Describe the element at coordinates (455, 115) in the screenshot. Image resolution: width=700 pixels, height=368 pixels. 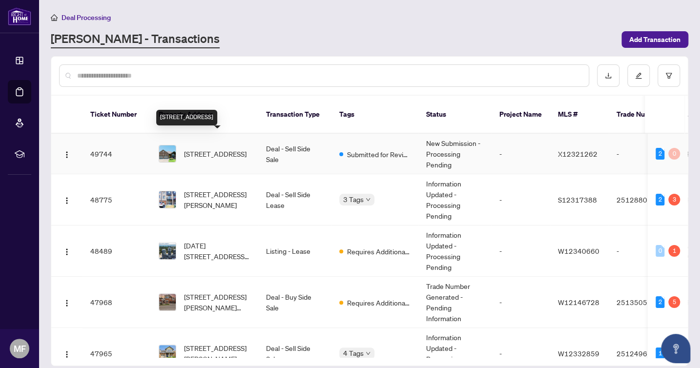
I see `th: Status` at that location.